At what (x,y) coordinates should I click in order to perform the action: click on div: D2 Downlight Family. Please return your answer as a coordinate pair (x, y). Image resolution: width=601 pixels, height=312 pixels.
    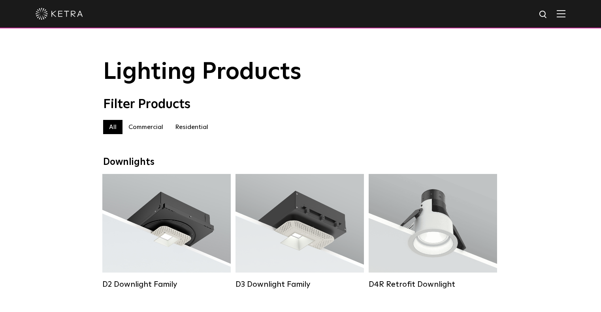
    Looking at the image, I should click on (166, 285).